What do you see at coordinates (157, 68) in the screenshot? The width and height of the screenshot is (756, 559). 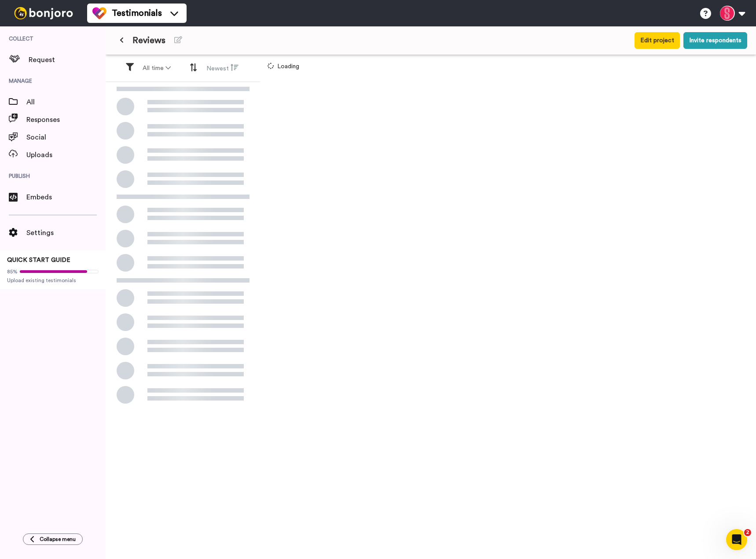 I see `button: All time` at bounding box center [157, 68].